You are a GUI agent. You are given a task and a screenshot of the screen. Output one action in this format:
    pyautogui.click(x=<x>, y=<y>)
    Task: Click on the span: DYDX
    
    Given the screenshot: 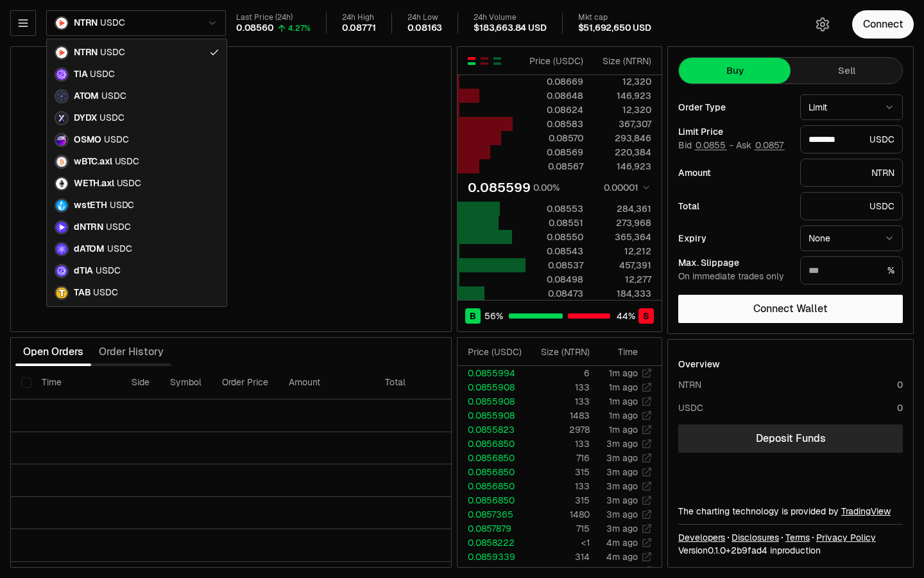 What is the action you would take?
    pyautogui.click(x=85, y=118)
    